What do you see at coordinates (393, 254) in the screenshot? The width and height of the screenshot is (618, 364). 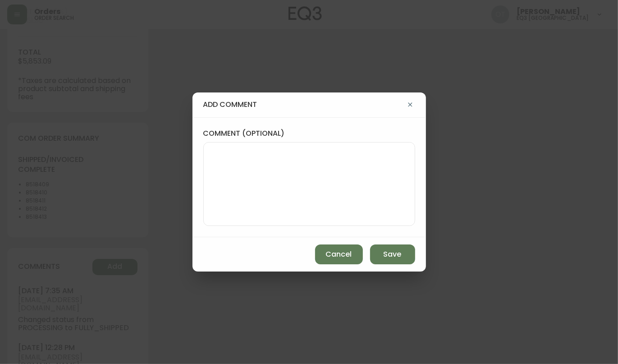 I see `button: Save` at bounding box center [393, 254].